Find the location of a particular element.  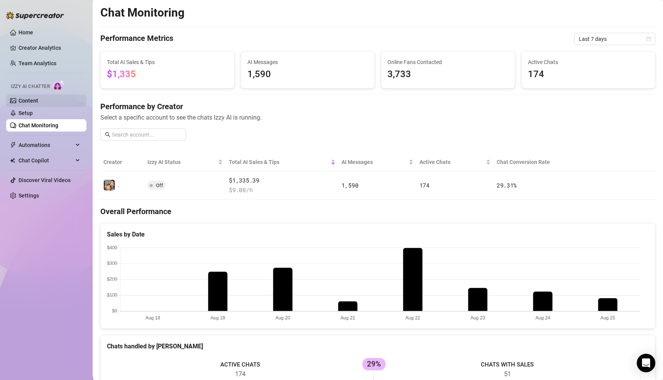

a: Home is located at coordinates (26, 32).